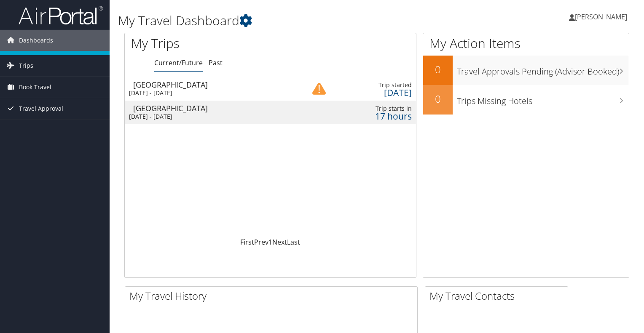 The image size is (644, 333). What do you see at coordinates (319, 89) in the screenshot?
I see `img: alert-flat-solid-caution.png` at bounding box center [319, 89].